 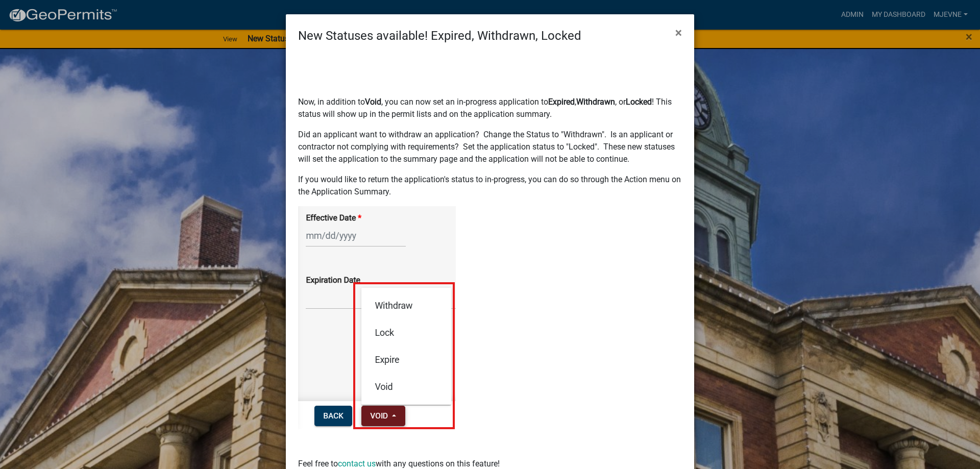 I want to click on p: Now, in addition to , you can now set an in-progress application to , , or ! This status will sho..., so click(x=490, y=108).